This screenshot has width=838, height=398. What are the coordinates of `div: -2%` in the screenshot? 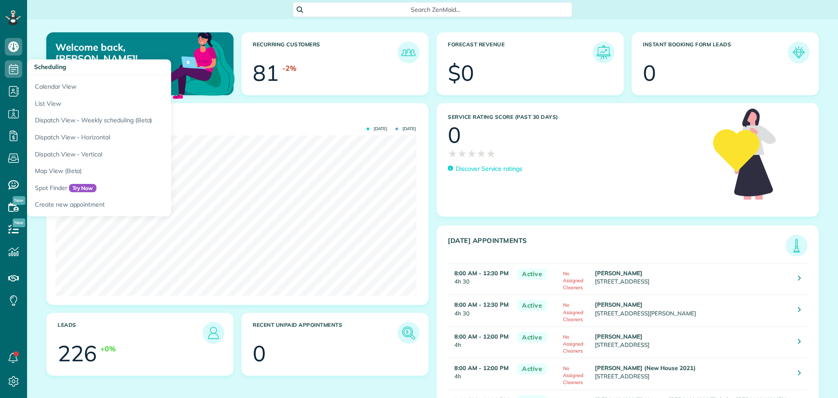 It's located at (289, 68).